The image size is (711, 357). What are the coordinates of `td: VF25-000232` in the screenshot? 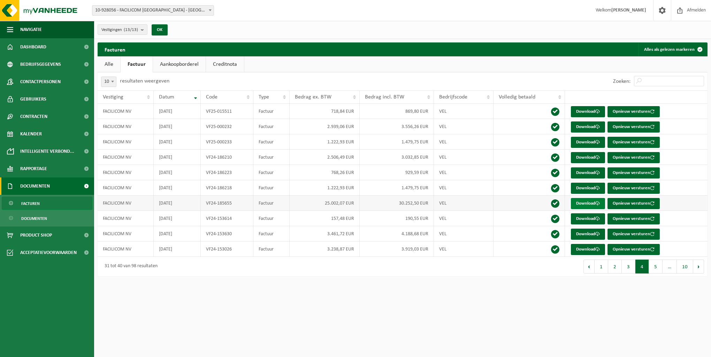 It's located at (227, 127).